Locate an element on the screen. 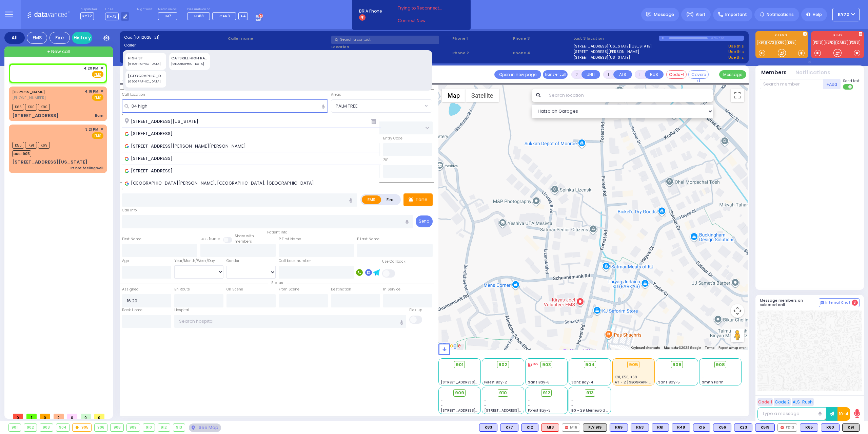 The image size is (868, 434). a: K91 is located at coordinates (762, 43).